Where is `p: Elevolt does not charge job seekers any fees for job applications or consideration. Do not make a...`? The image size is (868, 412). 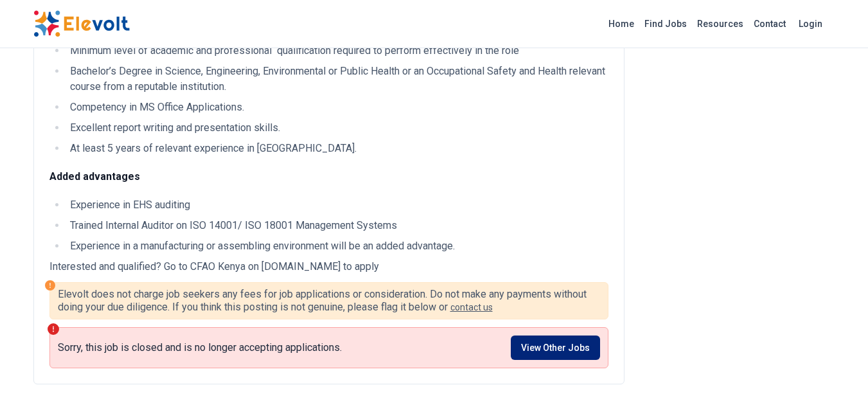
p: Elevolt does not charge job seekers any fees for job applications or consideration. Do not make a... is located at coordinates (329, 301).